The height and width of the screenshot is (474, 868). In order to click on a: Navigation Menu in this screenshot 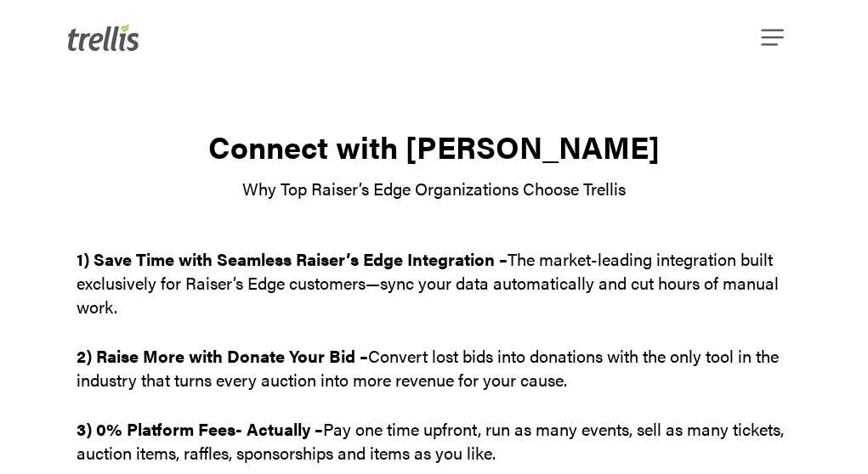, I will do `click(774, 37)`.